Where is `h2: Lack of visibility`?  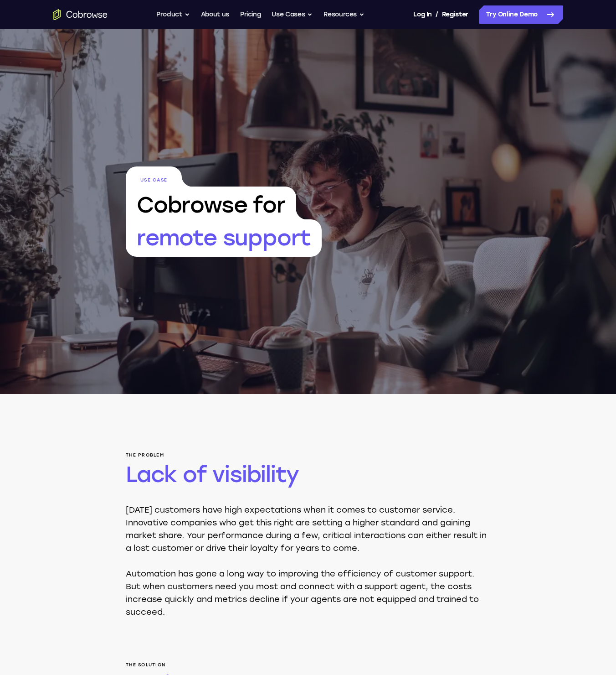
h2: Lack of visibility is located at coordinates (308, 474).